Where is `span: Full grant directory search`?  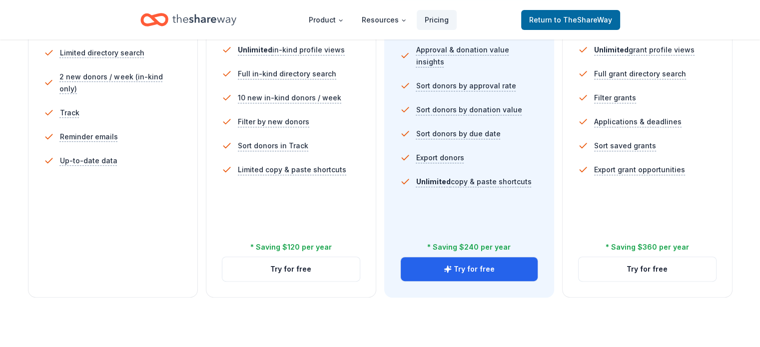
span: Full grant directory search is located at coordinates (640, 74).